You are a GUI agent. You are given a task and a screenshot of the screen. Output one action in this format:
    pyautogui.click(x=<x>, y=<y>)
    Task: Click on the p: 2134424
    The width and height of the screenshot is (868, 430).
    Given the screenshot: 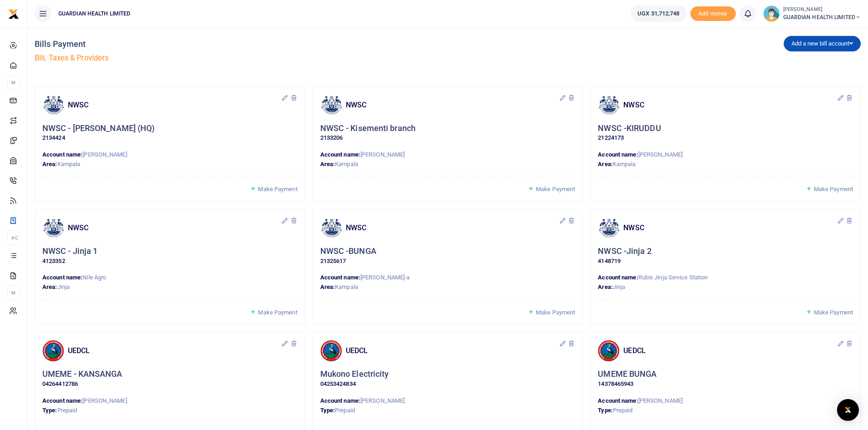 What is the action you would take?
    pyautogui.click(x=170, y=138)
    